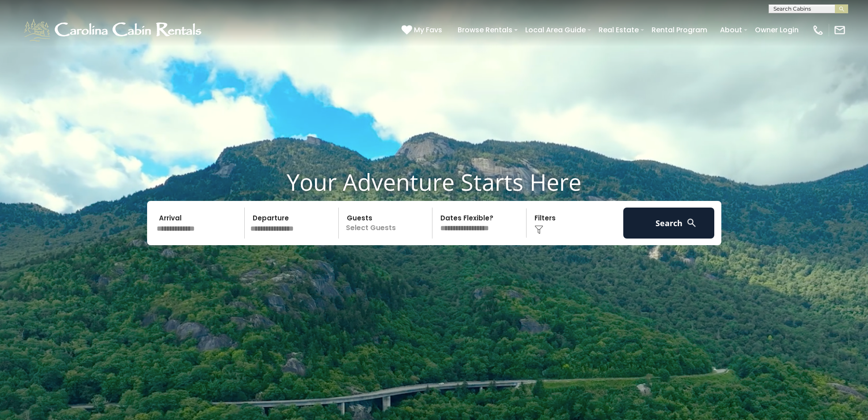 Image resolution: width=868 pixels, height=420 pixels. What do you see at coordinates (423, 30) in the screenshot?
I see `a: My Favs` at bounding box center [423, 30].